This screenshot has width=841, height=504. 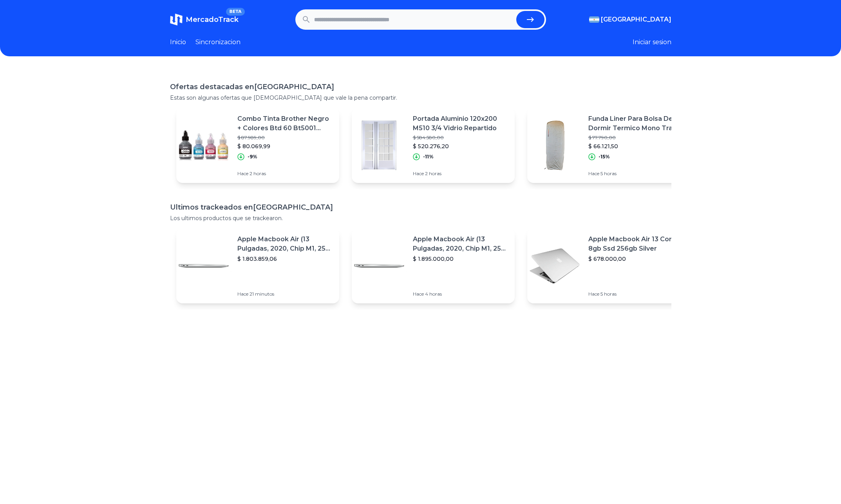 What do you see at coordinates (212, 19) in the screenshot?
I see `span: MercadoTrack` at bounding box center [212, 19].